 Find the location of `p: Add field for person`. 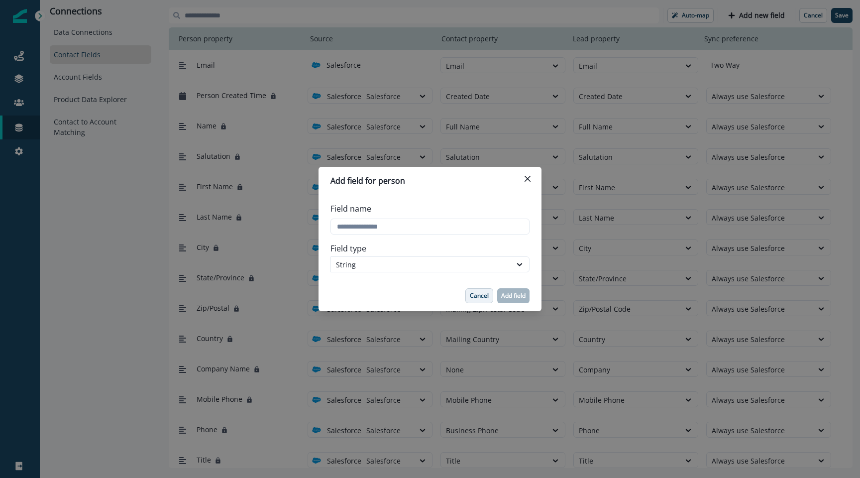

p: Add field for person is located at coordinates (368, 181).